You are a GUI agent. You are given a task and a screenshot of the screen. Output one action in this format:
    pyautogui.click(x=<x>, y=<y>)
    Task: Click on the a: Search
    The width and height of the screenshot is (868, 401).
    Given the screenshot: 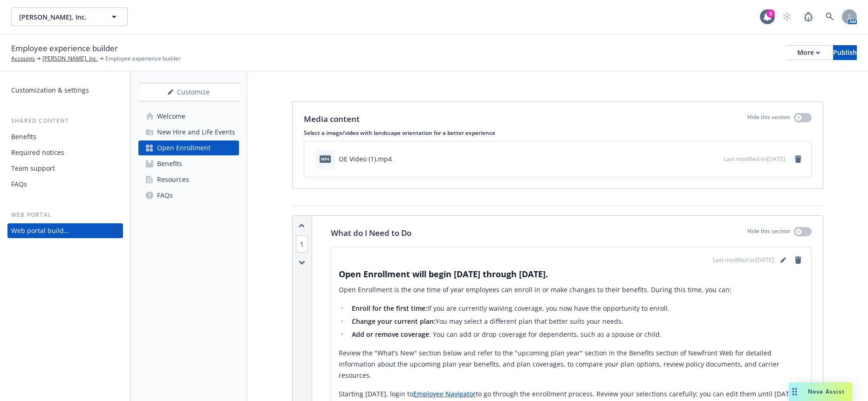 What is the action you would take?
    pyautogui.click(x=829, y=17)
    